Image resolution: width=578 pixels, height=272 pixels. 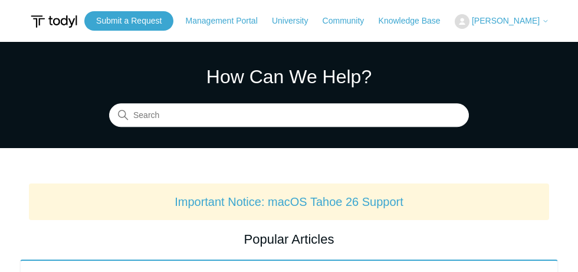 I want to click on a: Knowledge Base, so click(x=415, y=21).